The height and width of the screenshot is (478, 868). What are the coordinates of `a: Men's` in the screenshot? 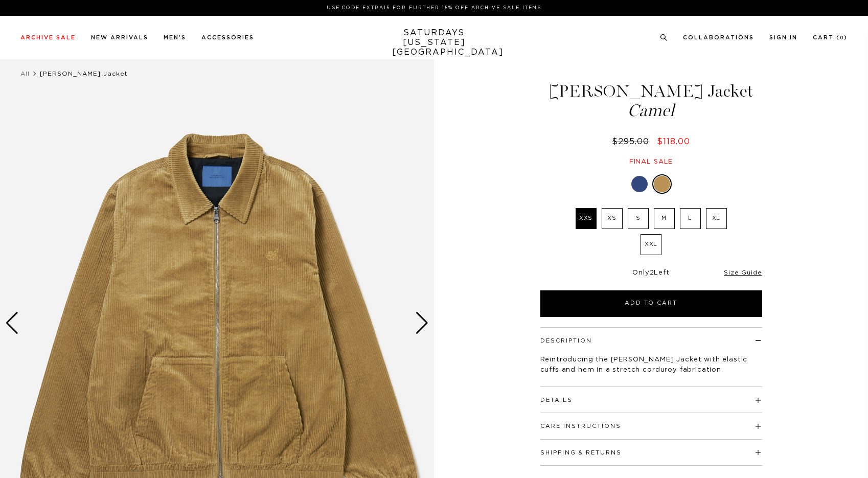 It's located at (175, 37).